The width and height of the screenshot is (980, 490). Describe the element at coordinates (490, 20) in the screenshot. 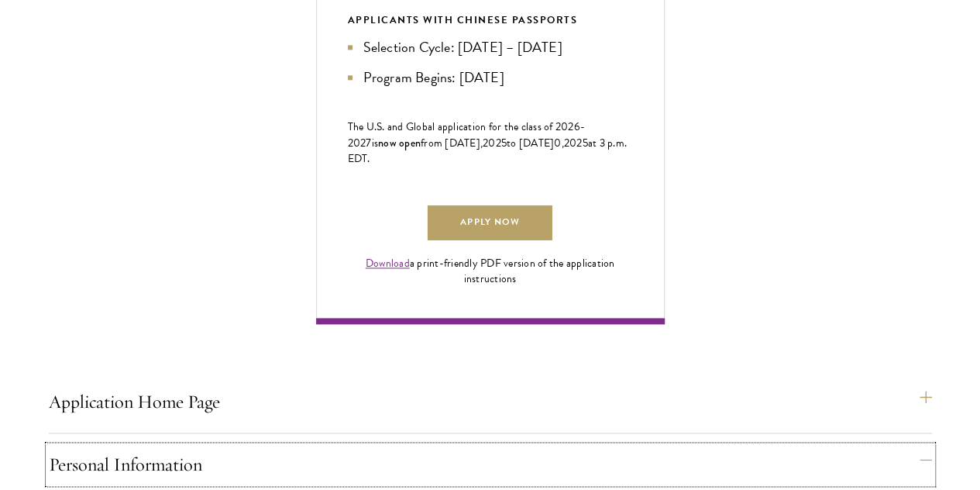

I see `div: APPLICANTS WITH CHINESE PASSPORTS` at that location.